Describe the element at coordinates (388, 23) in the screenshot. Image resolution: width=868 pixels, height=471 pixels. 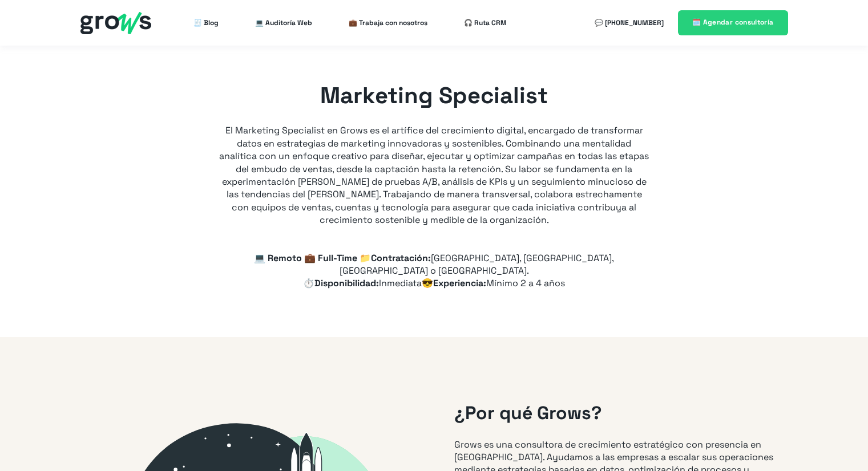
I see `a: 💼 Trabaja con nosotros` at that location.